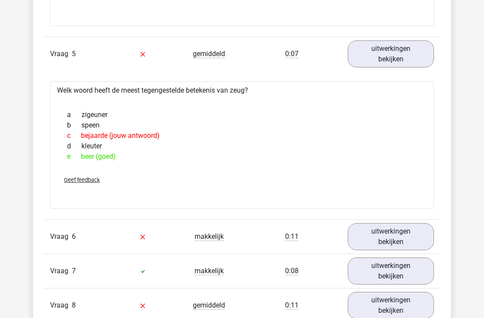  What do you see at coordinates (74, 136) in the screenshot?
I see `span: c` at bounding box center [74, 136].